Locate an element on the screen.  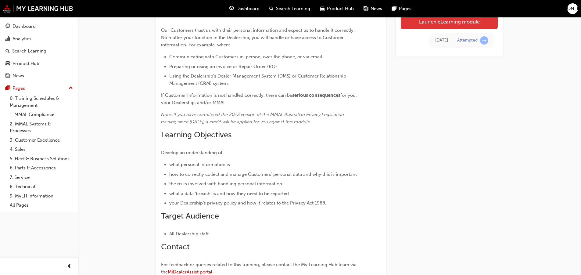
a: 5. Fleet & Business Solutions is located at coordinates (41, 159).